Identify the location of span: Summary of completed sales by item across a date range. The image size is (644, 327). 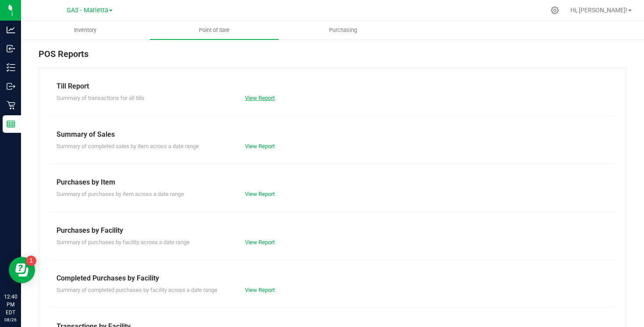
(128, 146).